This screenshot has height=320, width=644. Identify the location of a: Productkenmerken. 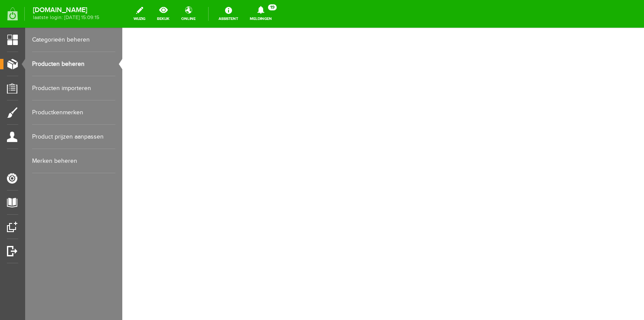
(74, 113).